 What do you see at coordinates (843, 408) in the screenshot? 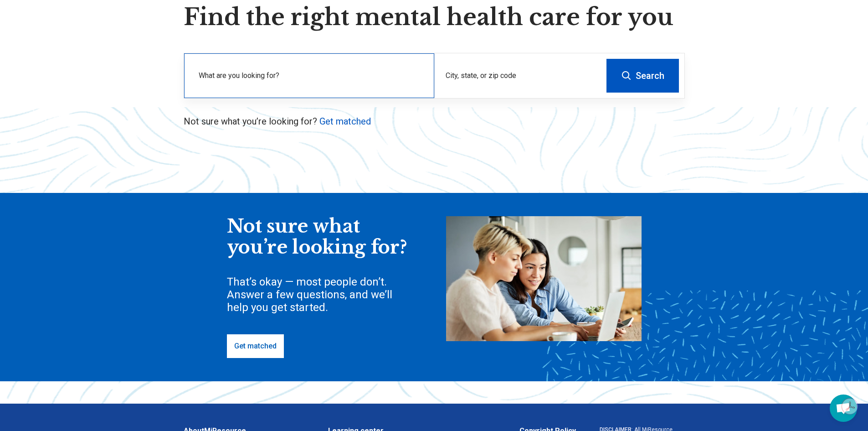
I see `div: Open chat` at bounding box center [843, 408].